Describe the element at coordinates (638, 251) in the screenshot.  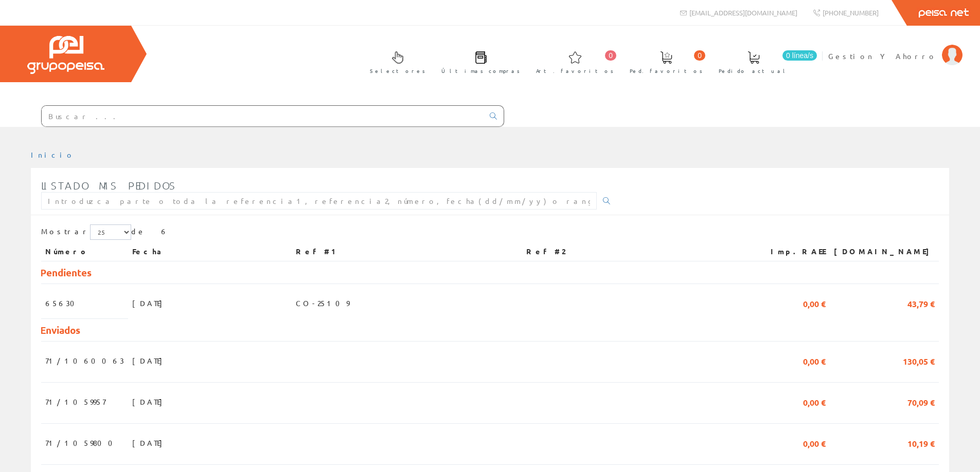
I see `th: Ref #2` at that location.